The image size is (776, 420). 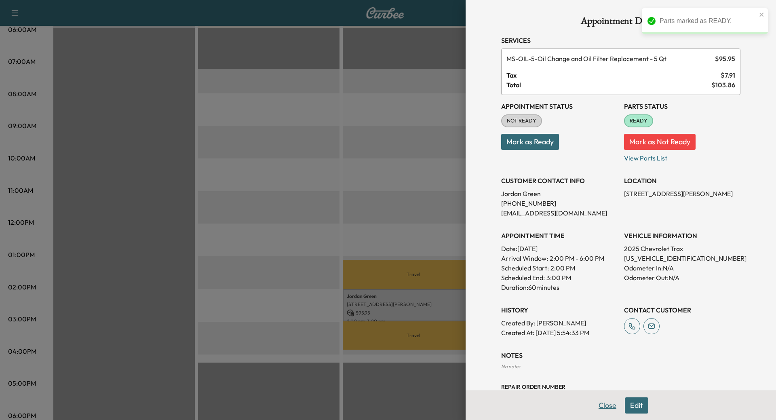 What do you see at coordinates (560, 236) in the screenshot?
I see `h3: APPOINTMENT TIME` at bounding box center [560, 236].